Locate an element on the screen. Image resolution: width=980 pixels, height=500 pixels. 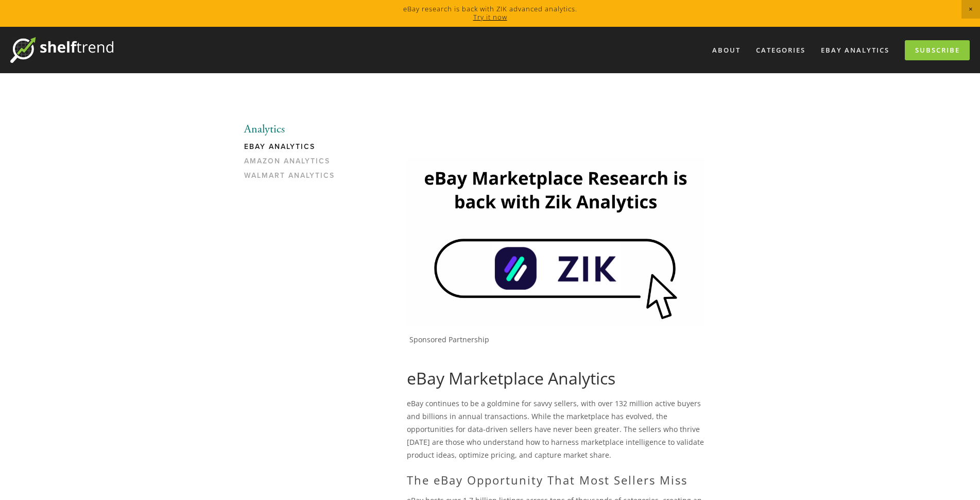
div: Categories is located at coordinates (781, 50).